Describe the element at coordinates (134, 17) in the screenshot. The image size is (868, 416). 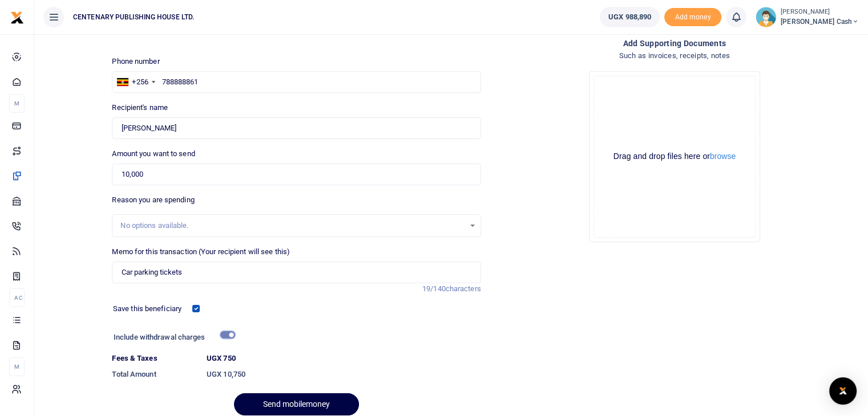
I see `span: CENTENARY PUBLISHING HOUSE LTD.` at that location.